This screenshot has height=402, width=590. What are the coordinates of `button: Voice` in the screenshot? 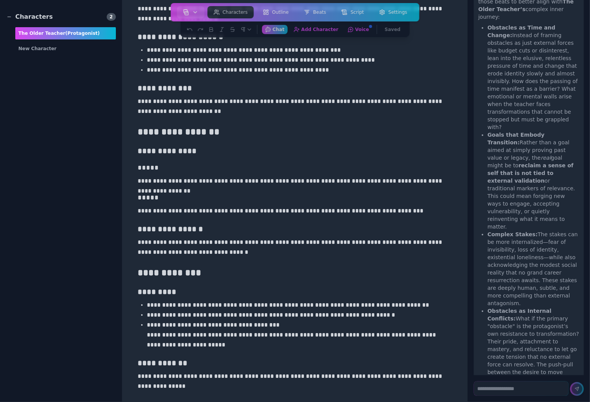 It's located at (358, 29).